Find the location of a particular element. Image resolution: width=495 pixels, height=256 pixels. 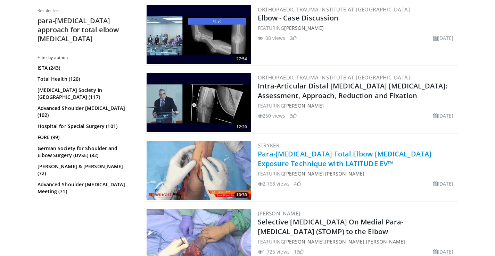

li: 250 views is located at coordinates (272, 116).